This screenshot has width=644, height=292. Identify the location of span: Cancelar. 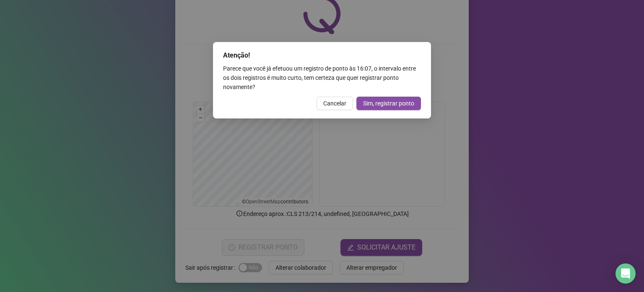
(335, 103).